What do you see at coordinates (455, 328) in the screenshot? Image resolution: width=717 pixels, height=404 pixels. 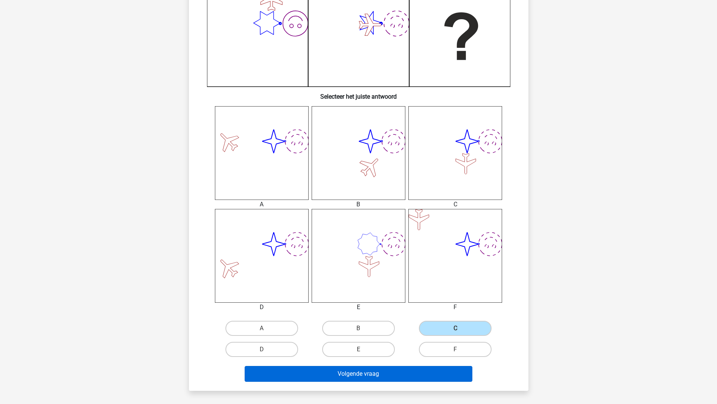 I see `label: C` at bounding box center [455, 328].